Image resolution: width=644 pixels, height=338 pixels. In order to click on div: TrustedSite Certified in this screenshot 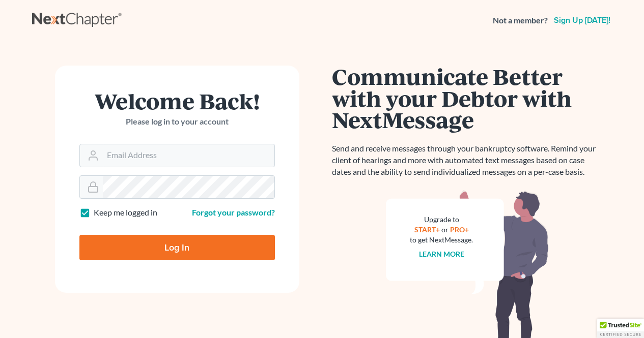, I will do `click(620, 329)`.